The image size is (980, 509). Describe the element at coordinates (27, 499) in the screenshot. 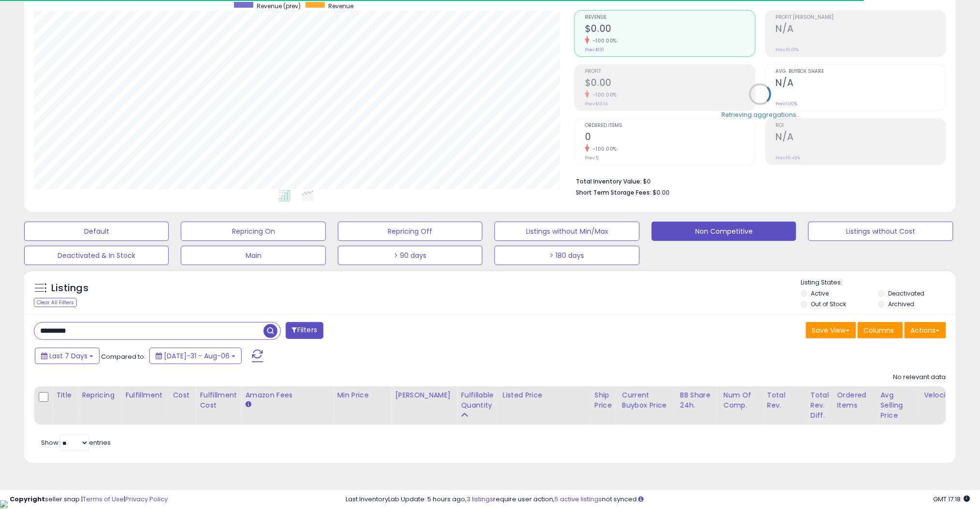

I see `strong: Copyright` at that location.